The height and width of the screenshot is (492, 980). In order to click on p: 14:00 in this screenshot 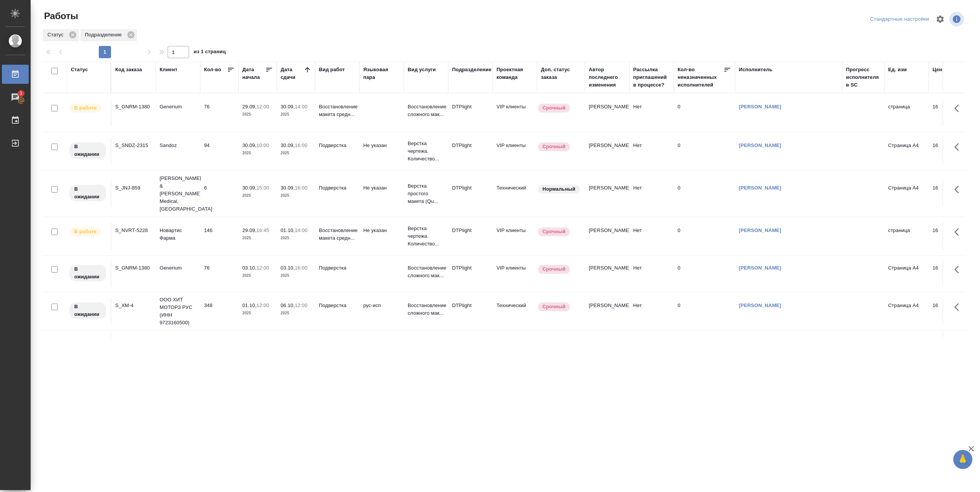, I will do `click(301, 230)`.